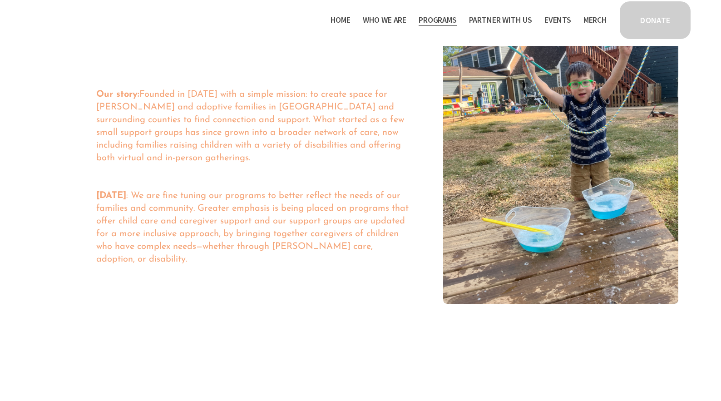  I want to click on span: Partner With Us, so click(500, 20).